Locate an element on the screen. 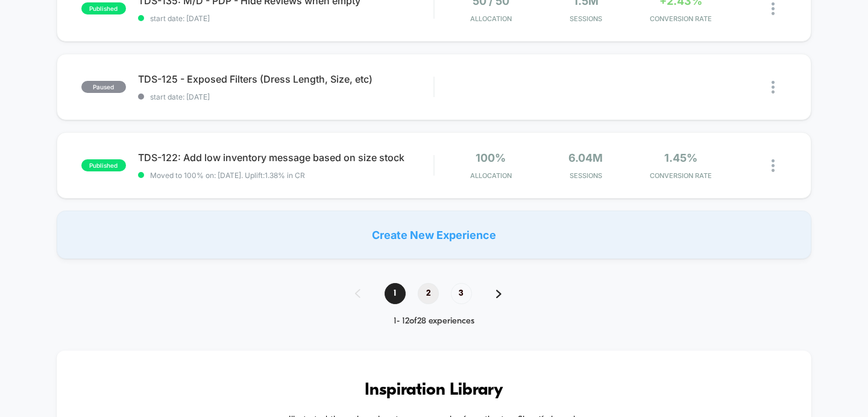 This screenshot has width=868, height=417. img: pagination forward is located at coordinates (498, 294).